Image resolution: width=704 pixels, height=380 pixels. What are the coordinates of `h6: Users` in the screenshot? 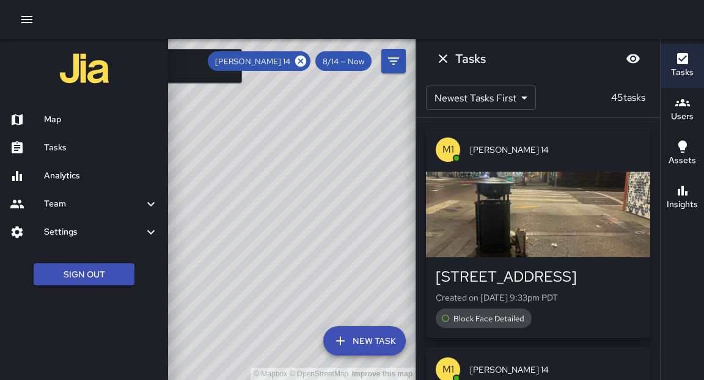 It's located at (682, 117).